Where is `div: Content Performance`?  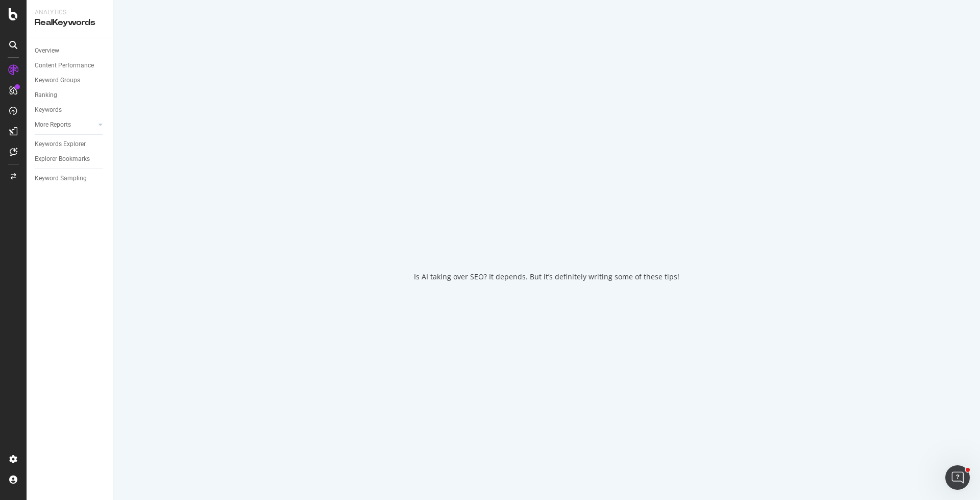
div: Content Performance is located at coordinates (64, 66).